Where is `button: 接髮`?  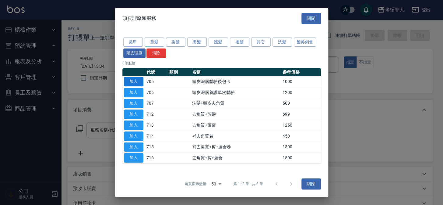 button: 接髮 is located at coordinates (240, 42).